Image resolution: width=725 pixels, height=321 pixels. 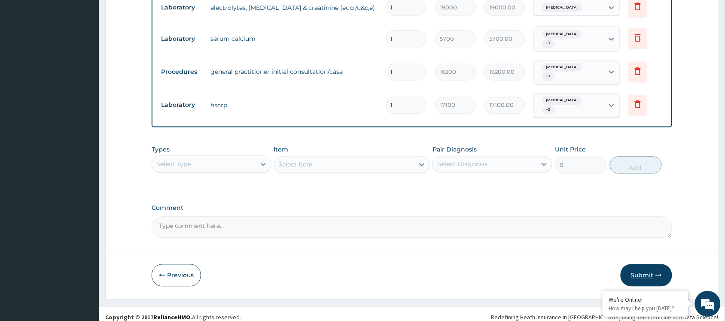 I want to click on div: Chat with us now, so click(x=95, y=54).